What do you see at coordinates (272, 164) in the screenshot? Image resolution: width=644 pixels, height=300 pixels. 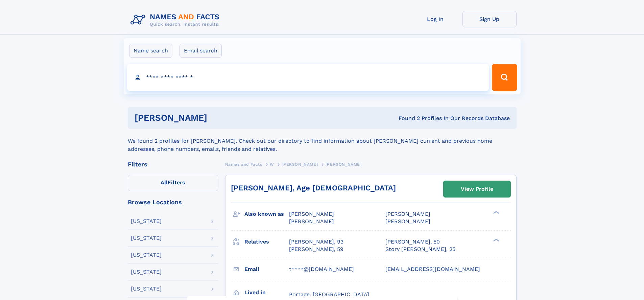 I see `a: W` at bounding box center [272, 164].